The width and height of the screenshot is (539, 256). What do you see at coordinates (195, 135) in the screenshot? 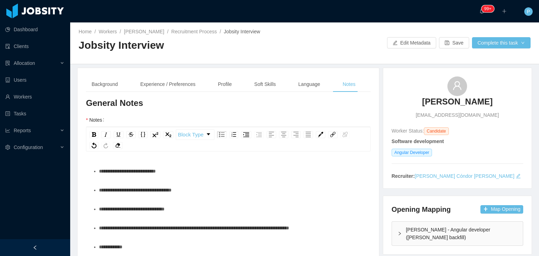
I see `div: rdw-block-control` at bounding box center [195, 135].